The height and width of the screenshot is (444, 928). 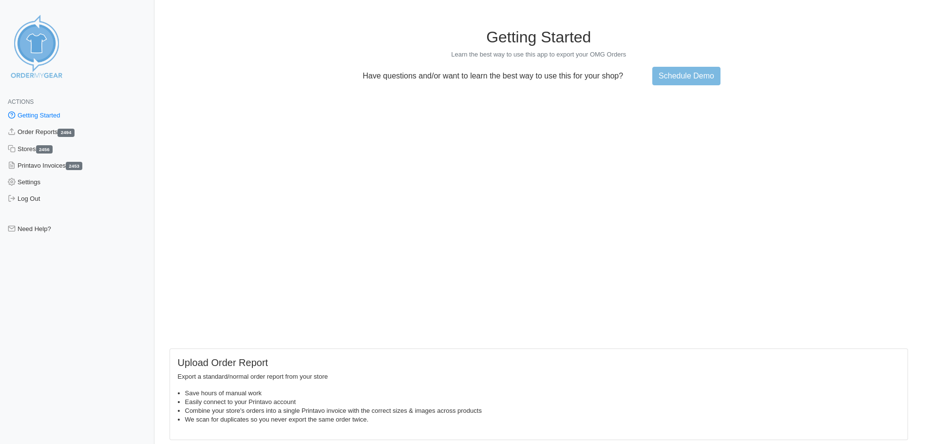 What do you see at coordinates (543, 411) in the screenshot?
I see `li: Combine your store's orders into a single Printavo invoice with the correct sizes & images across...` at bounding box center [543, 411].